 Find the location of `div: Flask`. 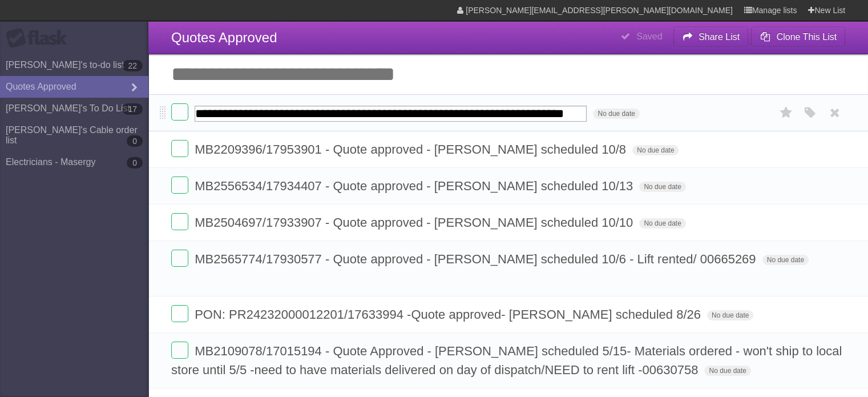

div: Flask is located at coordinates (40, 38).